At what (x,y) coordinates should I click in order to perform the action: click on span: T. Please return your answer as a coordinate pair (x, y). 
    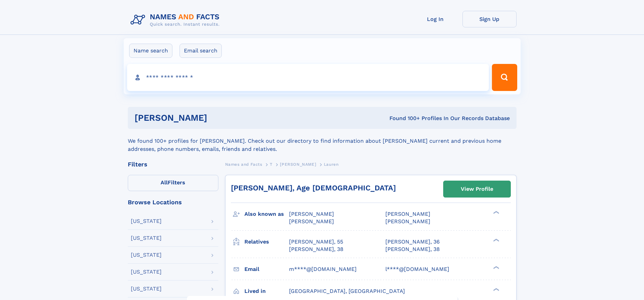
    Looking at the image, I should click on (271, 164).